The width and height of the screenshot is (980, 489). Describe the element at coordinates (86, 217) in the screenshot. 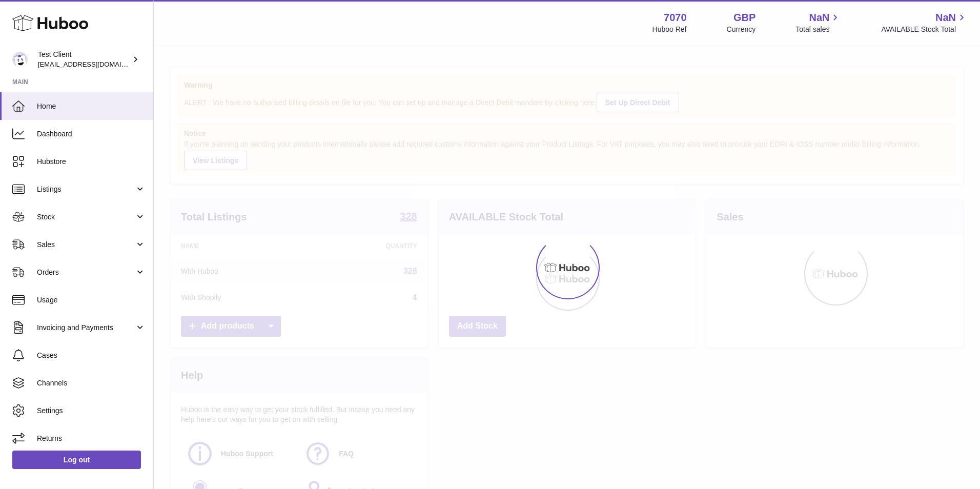

I see `span: Stock` at that location.